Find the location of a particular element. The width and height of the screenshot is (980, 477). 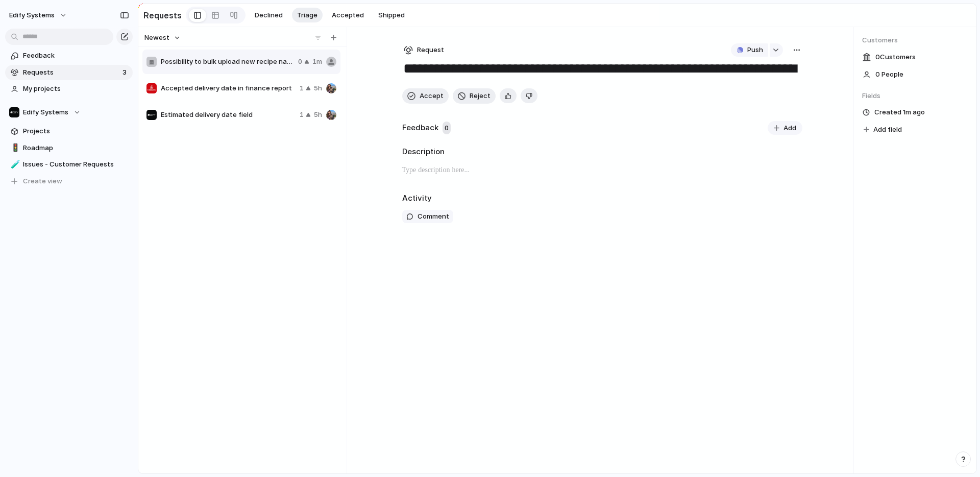

span: Requests is located at coordinates (71, 72).